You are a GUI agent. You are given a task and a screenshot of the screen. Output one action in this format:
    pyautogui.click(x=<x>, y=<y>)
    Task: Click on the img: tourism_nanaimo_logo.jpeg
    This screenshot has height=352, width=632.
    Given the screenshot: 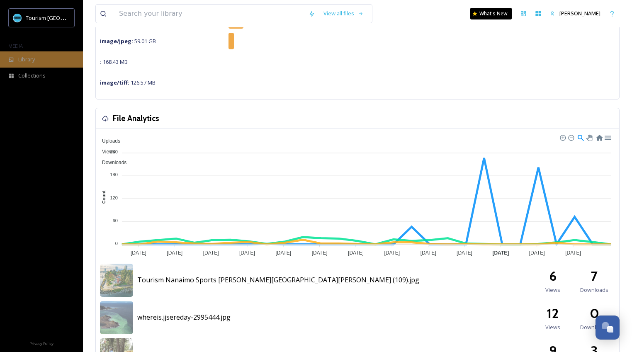 What is the action you would take?
    pyautogui.click(x=17, y=18)
    